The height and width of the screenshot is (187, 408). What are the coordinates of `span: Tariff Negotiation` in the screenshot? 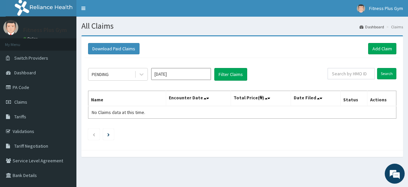 It's located at (31, 146).